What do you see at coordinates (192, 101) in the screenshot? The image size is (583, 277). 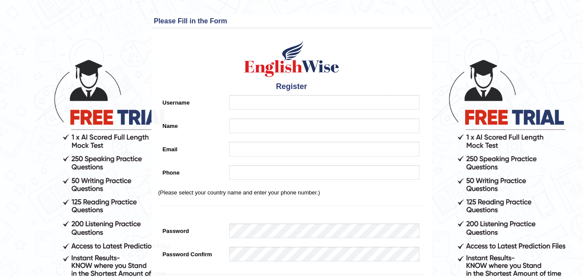 I see `label: Username` at bounding box center [192, 101].